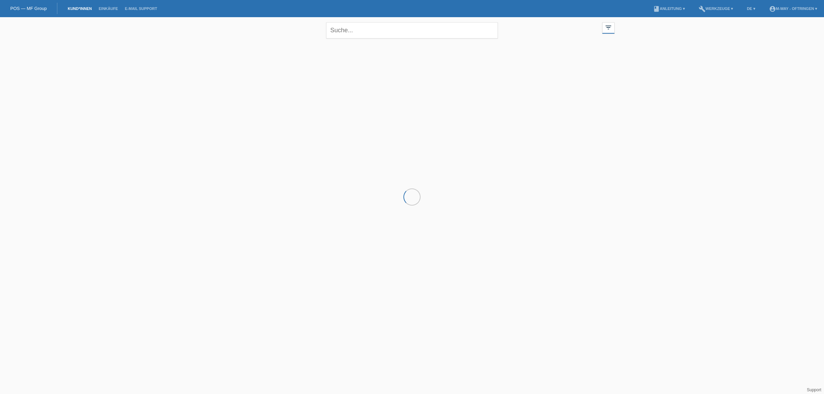 The height and width of the screenshot is (394, 824). What do you see at coordinates (814, 390) in the screenshot?
I see `a: Support` at bounding box center [814, 390].